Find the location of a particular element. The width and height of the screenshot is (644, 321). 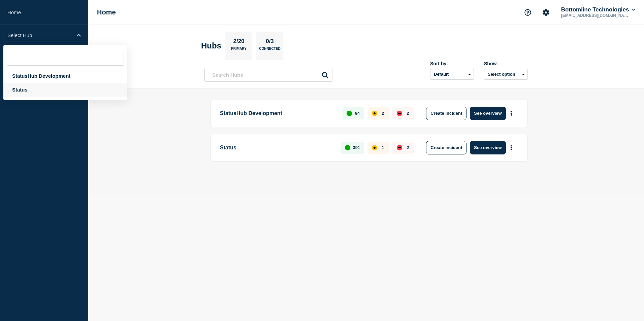

p: Connected is located at coordinates (269, 50).